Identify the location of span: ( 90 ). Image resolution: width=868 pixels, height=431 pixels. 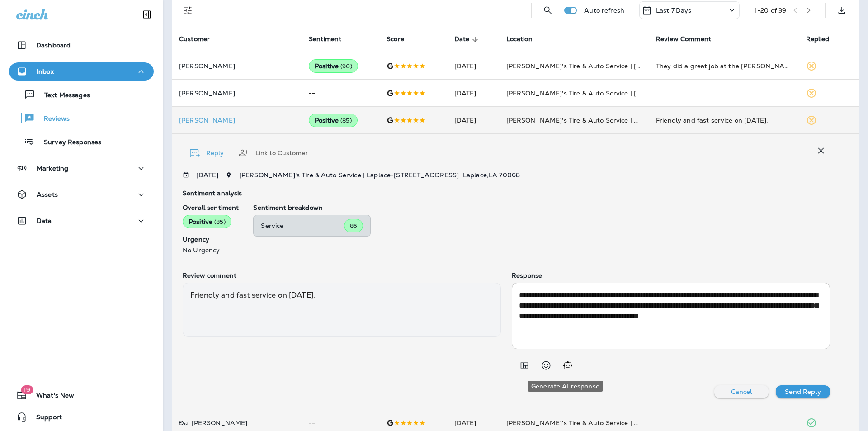
(346, 66).